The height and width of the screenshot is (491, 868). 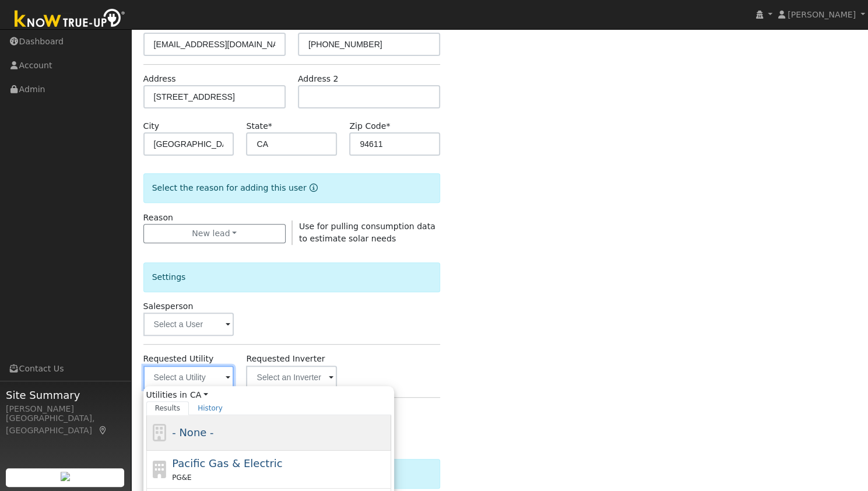 I want to click on a: History, so click(x=210, y=408).